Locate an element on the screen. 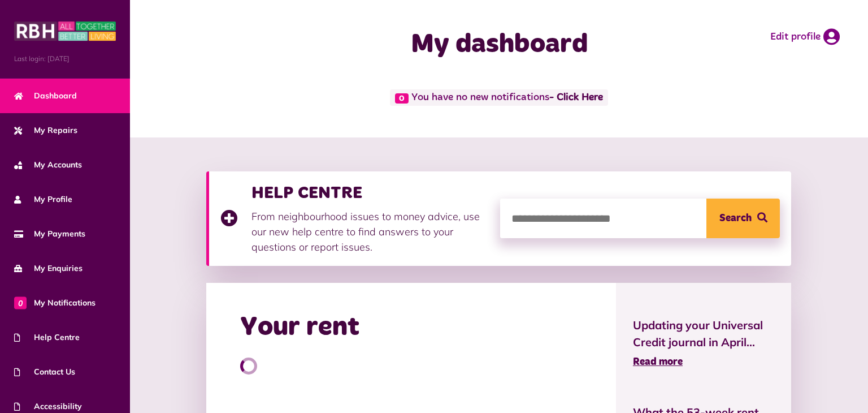  span: My Enquiries is located at coordinates (48, 268).